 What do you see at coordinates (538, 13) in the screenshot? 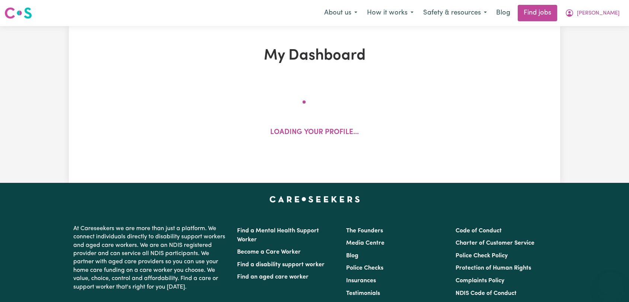
I see `a: Find jobs` at bounding box center [538, 13].